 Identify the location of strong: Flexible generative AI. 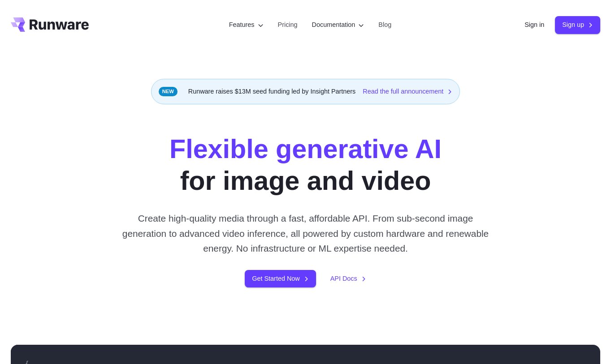
(306, 149).